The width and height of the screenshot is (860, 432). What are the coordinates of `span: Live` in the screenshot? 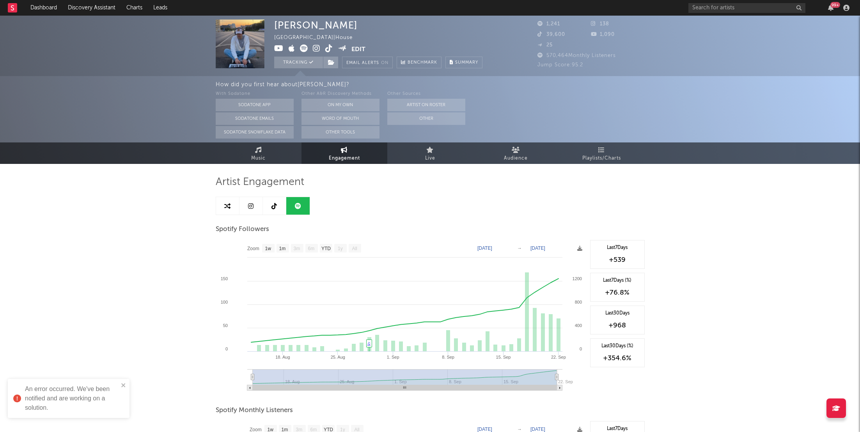 It's located at (430, 158).